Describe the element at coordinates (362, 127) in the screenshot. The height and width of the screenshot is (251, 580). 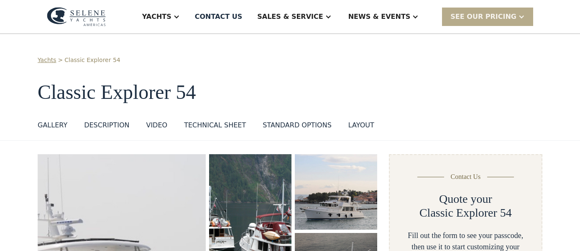
I see `a: layout` at that location.